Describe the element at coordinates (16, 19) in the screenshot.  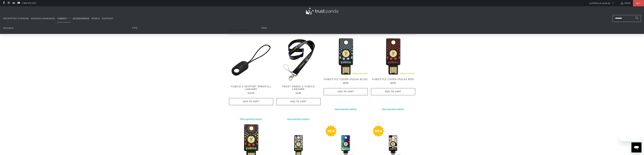
I see `a: Encrypted Storage` at that location.